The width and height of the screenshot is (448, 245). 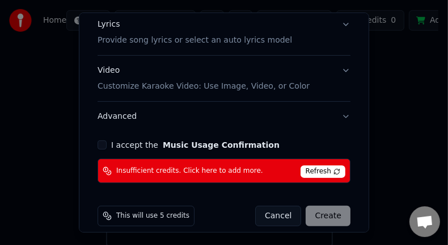 What do you see at coordinates (195, 41) in the screenshot?
I see `p: Provide song lyrics or select an auto lyrics model` at bounding box center [195, 41].